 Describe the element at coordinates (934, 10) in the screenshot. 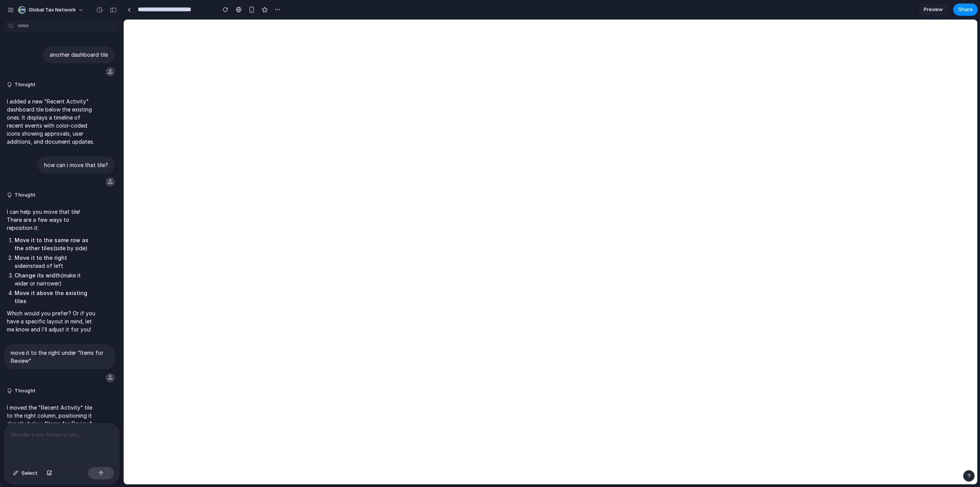

I see `a: Preview` at that location.